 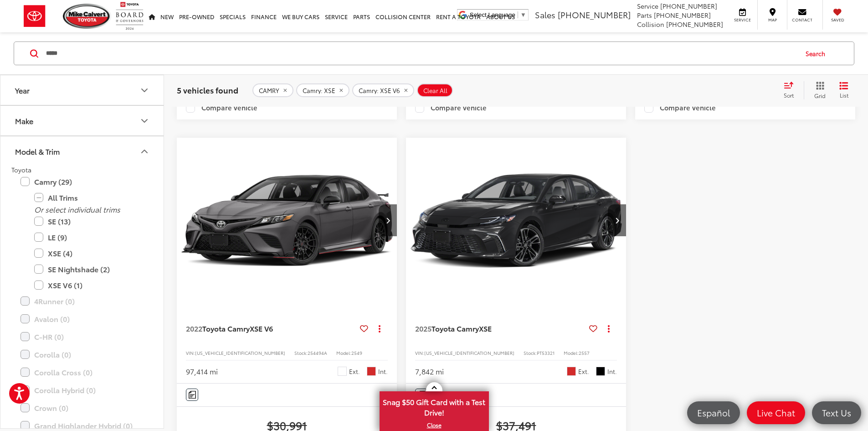 What do you see at coordinates (837, 413) in the screenshot?
I see `span: Text Us` at bounding box center [837, 413].